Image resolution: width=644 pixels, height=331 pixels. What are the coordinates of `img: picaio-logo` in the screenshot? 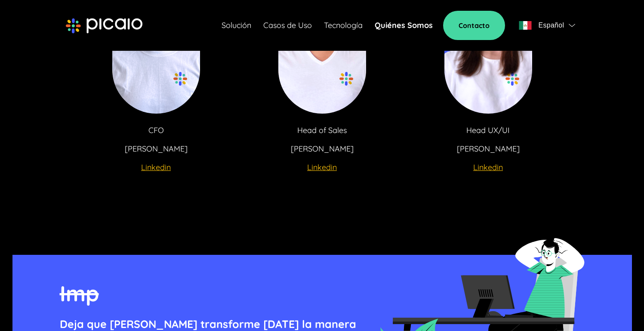 It's located at (104, 26).